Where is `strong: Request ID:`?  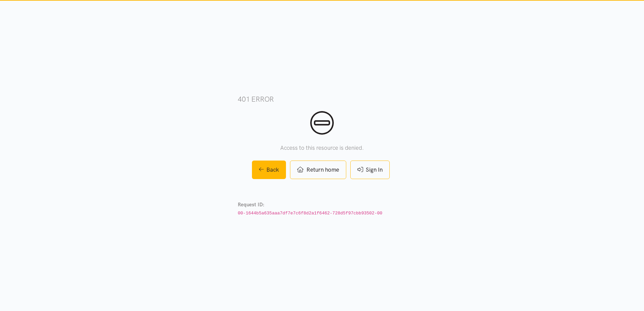 strong: Request ID: is located at coordinates (251, 205).